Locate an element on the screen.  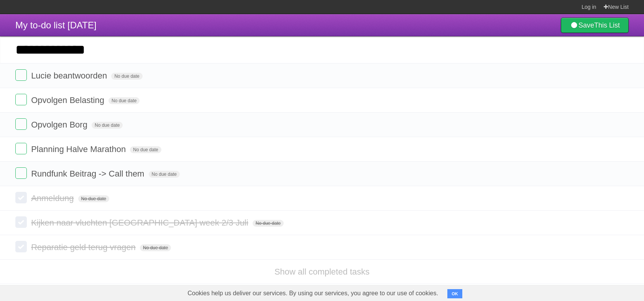
span: Reparatie geld terug vragen is located at coordinates (84, 247).